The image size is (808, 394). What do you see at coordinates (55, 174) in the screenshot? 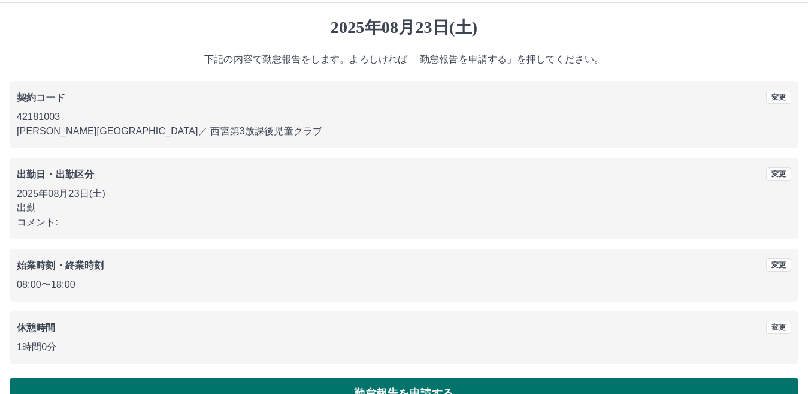
I see `b: 出勤日・出勤区分` at bounding box center [55, 174].